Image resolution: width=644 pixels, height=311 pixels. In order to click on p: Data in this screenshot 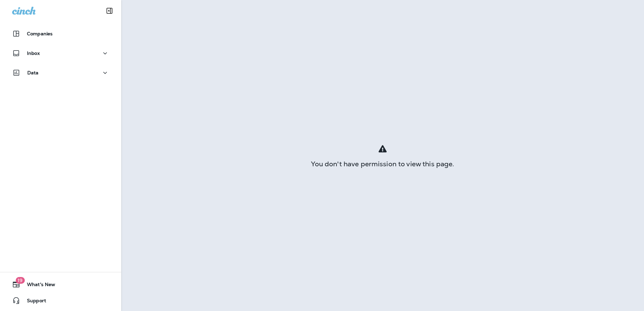, I will do `click(33, 72)`.